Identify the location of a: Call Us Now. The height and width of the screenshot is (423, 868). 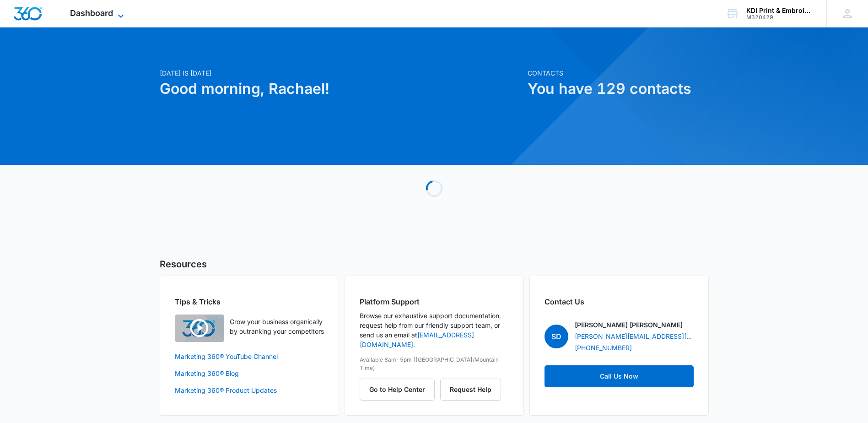
(619, 376).